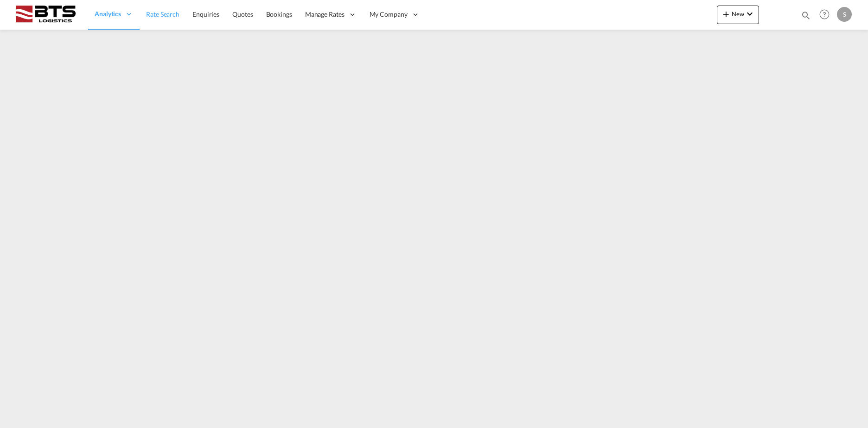  I want to click on span: My Company, so click(388, 15).